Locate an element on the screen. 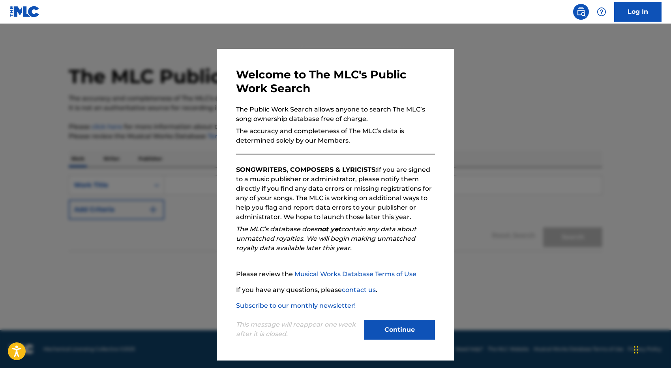 The image size is (671, 368). strong: not yet is located at coordinates (329, 229).